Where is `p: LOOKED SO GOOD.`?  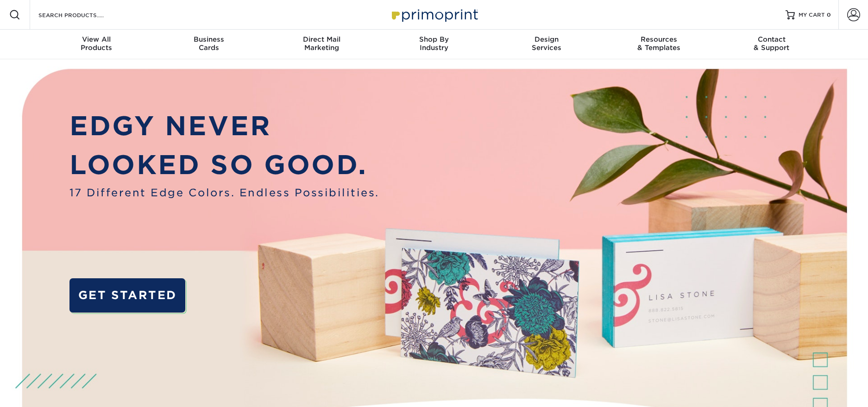
p: LOOKED SO GOOD. is located at coordinates (224, 165).